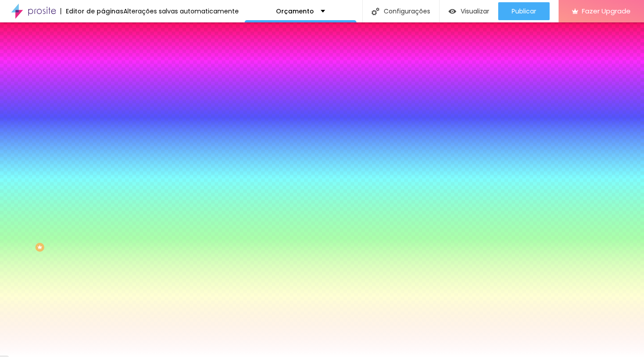 The width and height of the screenshot is (644, 357). I want to click on div: Editor de páginas, so click(92, 11).